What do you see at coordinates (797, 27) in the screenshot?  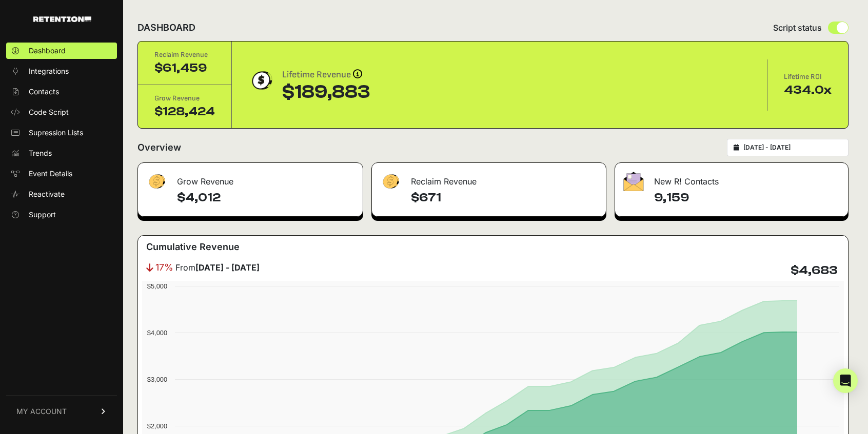 I see `span: Script status` at bounding box center [797, 27].